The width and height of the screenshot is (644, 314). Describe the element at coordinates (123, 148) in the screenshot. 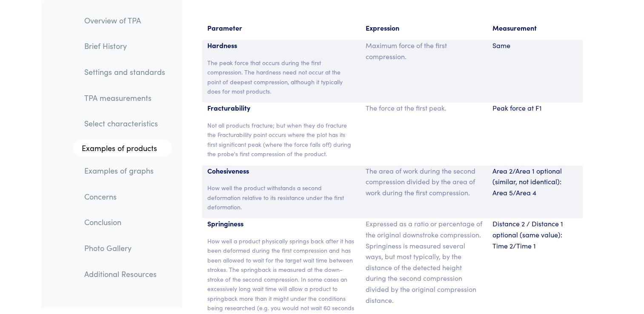

I see `a: Examples of products` at that location.